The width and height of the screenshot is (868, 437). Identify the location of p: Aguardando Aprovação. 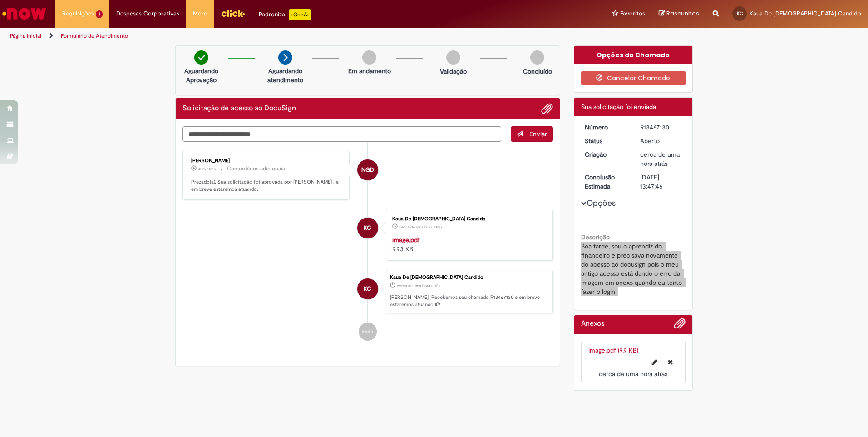
(201, 75).